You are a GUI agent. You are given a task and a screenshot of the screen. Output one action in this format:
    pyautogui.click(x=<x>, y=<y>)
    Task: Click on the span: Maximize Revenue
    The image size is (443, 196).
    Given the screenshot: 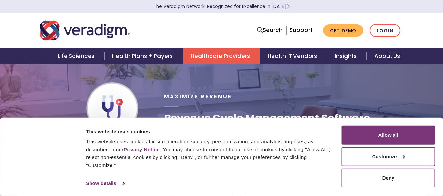 What is the action you would take?
    pyautogui.click(x=198, y=96)
    